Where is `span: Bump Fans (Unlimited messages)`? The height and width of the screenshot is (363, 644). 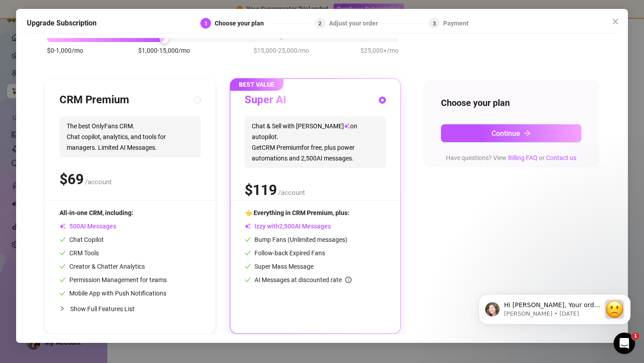
span: Bump Fans (Unlimited messages) is located at coordinates (296, 239).